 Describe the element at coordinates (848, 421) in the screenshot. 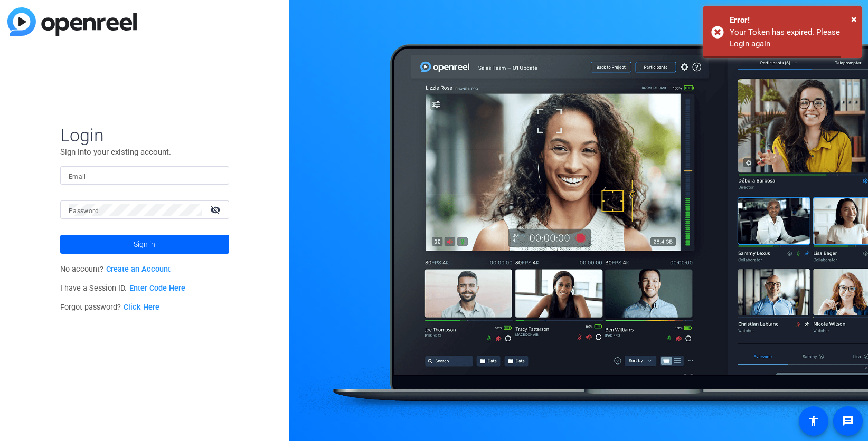

I see `mat-icon: message` at that location.